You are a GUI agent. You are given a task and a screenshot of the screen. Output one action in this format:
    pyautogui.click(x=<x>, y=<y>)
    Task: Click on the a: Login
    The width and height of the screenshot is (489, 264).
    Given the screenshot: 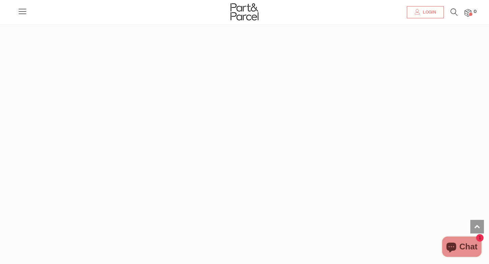 What is the action you would take?
    pyautogui.click(x=425, y=12)
    